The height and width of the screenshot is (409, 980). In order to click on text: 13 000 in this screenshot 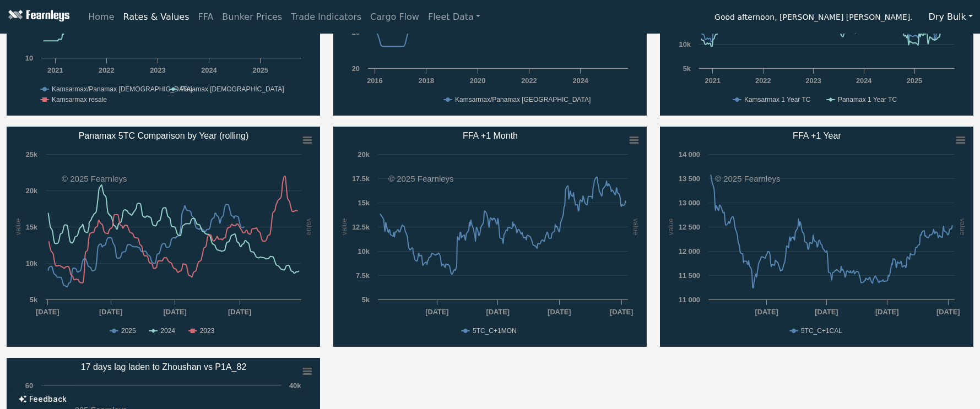, I will do `click(690, 203)`.